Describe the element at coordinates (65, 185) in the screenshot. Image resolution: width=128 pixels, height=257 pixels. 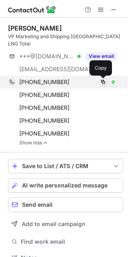
I see `button: AI write personalized message` at that location.